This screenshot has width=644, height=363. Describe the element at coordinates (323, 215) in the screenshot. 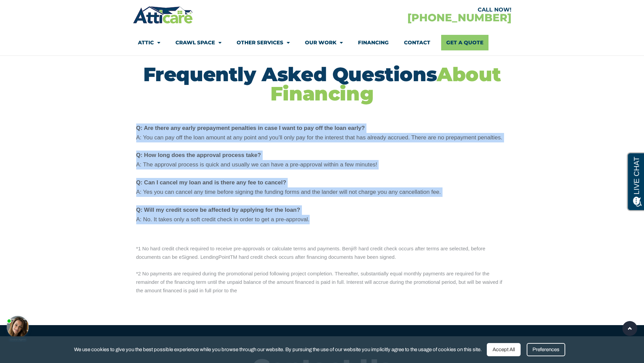

I see `p: A: No. It takes only a soft credit check in order to get a pre-approval.` at that location.